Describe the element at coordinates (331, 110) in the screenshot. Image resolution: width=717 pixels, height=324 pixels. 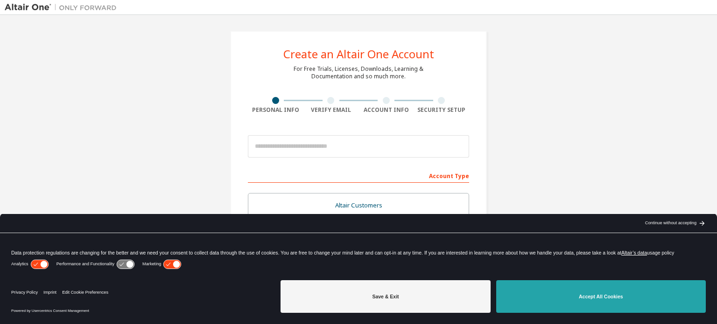
I see `div: Verify Email` at that location.